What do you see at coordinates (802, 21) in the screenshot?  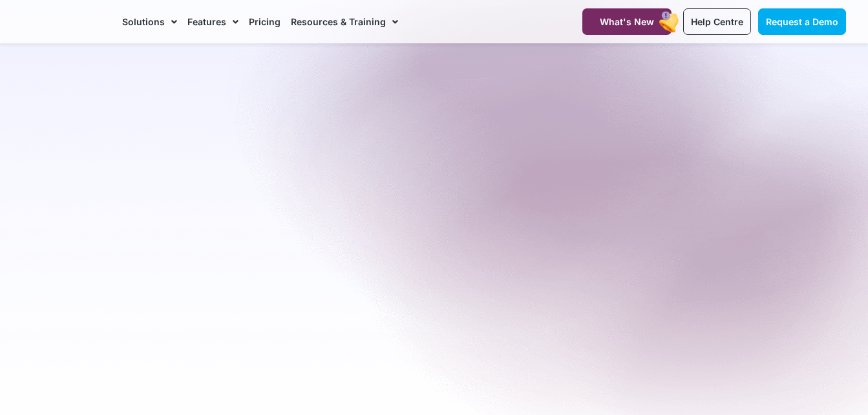 I see `span: Request a Demo` at bounding box center [802, 21].